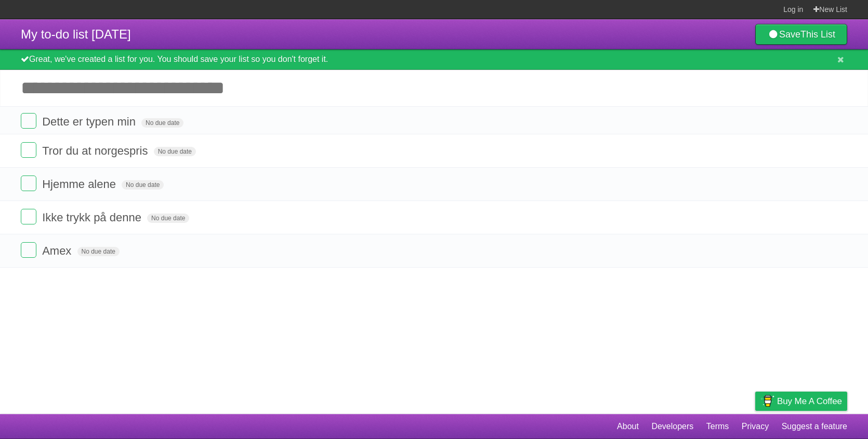 Image resolution: width=868 pixels, height=439 pixels. I want to click on a: Buy me a coffee, so click(801, 401).